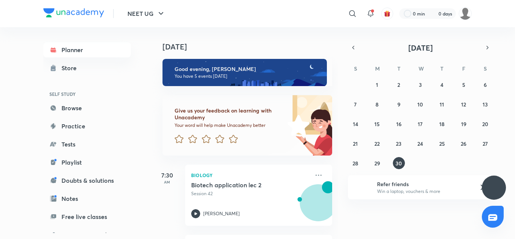 This screenshot has width=515, height=239. Describe the element at coordinates (356, 104) in the screenshot. I see `button: September 7, 2025` at that location.